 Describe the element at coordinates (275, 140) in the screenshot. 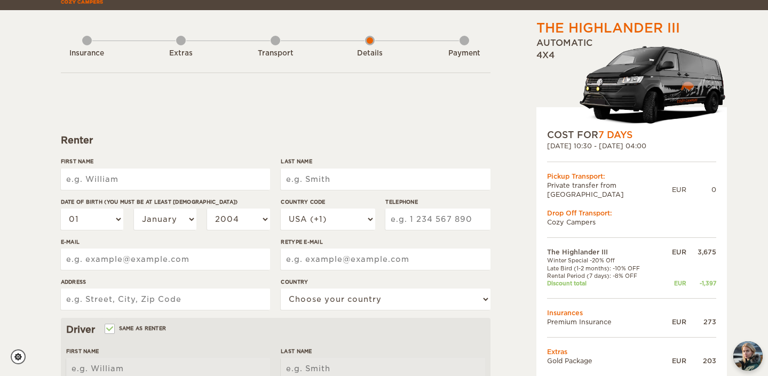

I see `div: Renter` at that location.